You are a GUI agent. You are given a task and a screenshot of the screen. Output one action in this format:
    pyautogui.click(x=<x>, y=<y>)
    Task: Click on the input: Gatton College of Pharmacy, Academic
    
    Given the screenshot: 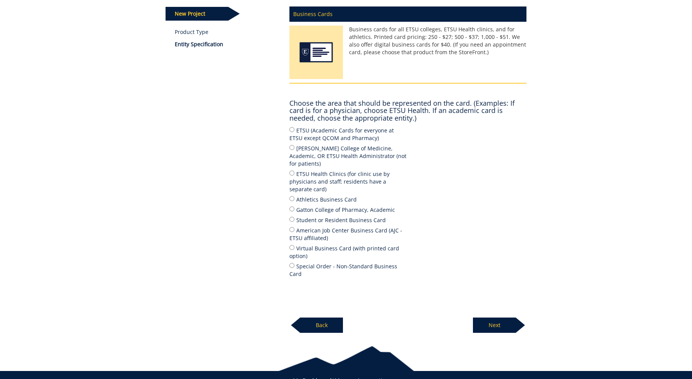 What is the action you would take?
    pyautogui.click(x=292, y=209)
    